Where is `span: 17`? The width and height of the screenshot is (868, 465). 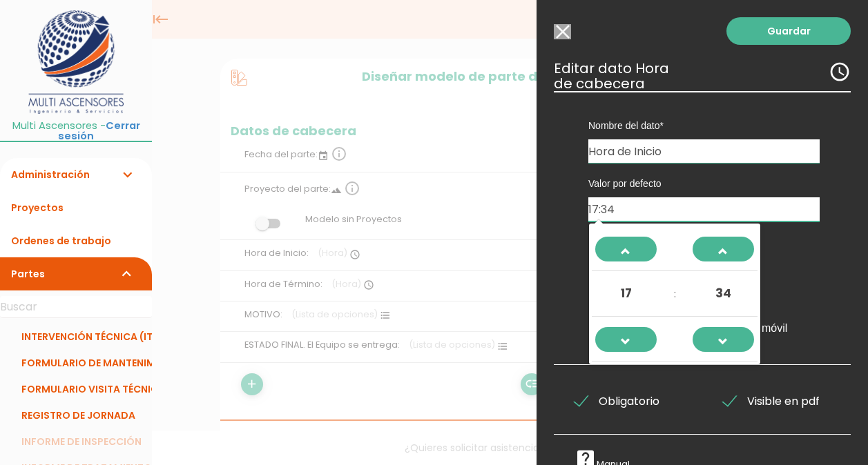
span: 17 is located at coordinates (627, 293).